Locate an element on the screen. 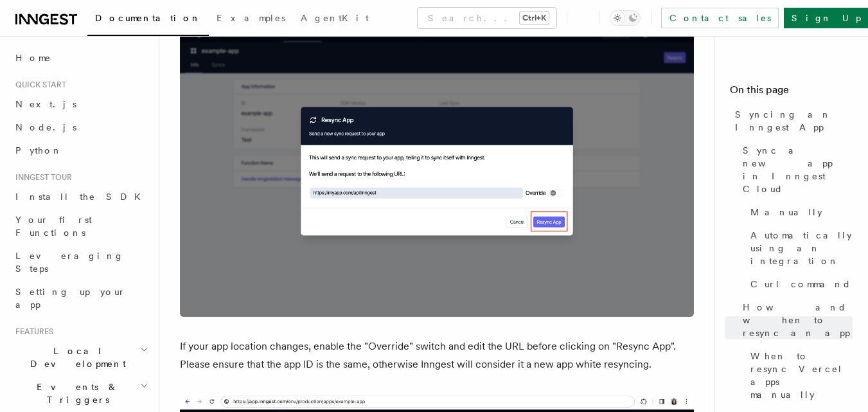 The width and height of the screenshot is (868, 412). a: Setting up your app is located at coordinates (81, 298).